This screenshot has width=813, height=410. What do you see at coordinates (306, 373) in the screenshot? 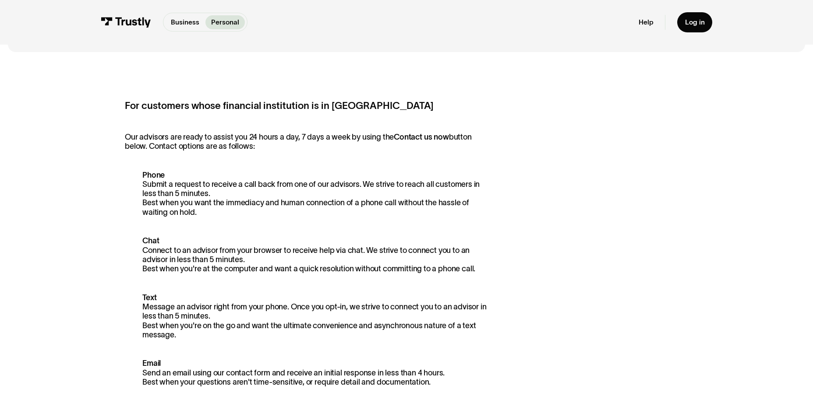
I see `p: Send an email using our contact form and receive an initial response in less than 4 hours. Best w...` at bounding box center [306, 373].